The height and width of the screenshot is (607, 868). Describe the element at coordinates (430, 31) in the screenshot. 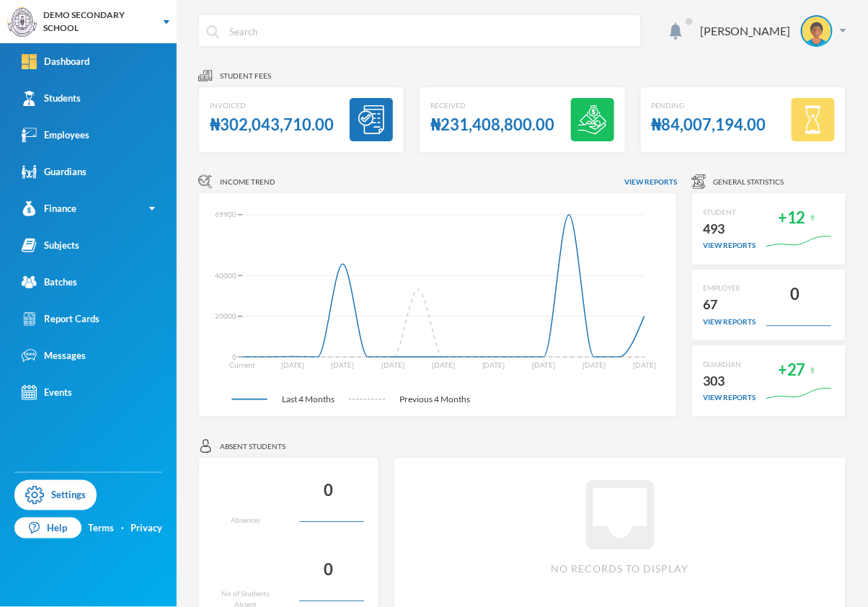

I see `input: Search` at that location.